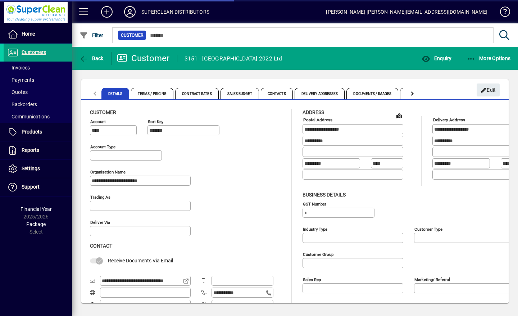 This screenshot has height=316, width=518. What do you see at coordinates (38, 34) in the screenshot?
I see `a: Home` at bounding box center [38, 34].